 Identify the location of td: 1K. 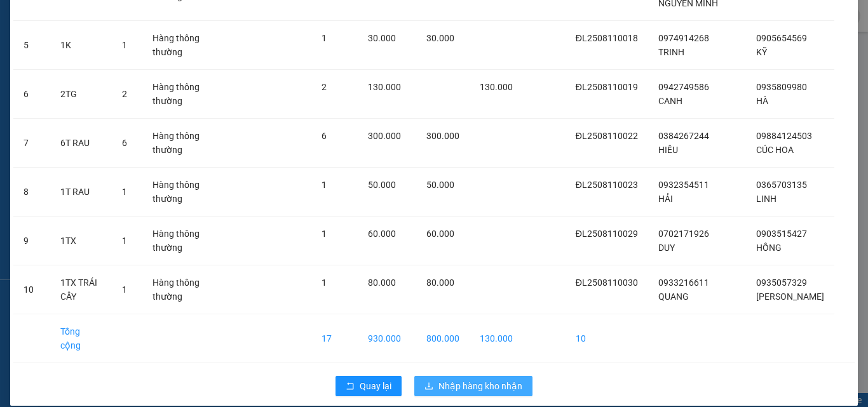
(81, 45).